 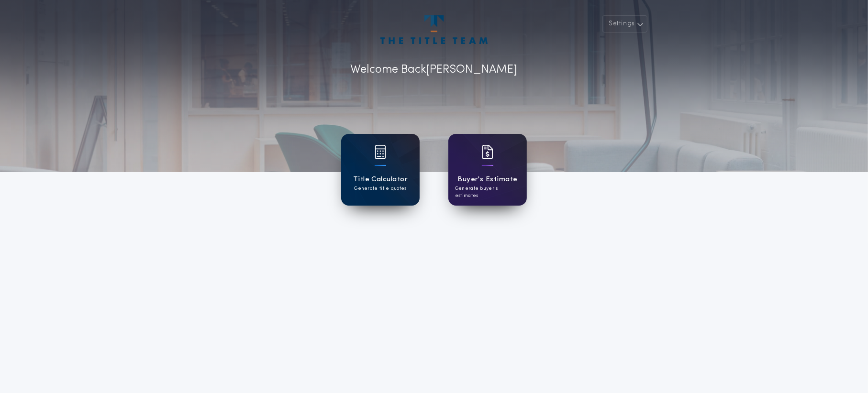 What do you see at coordinates (381, 170) in the screenshot?
I see `a: card iconTitle CalculatorGenerate title quotes` at bounding box center [381, 170].